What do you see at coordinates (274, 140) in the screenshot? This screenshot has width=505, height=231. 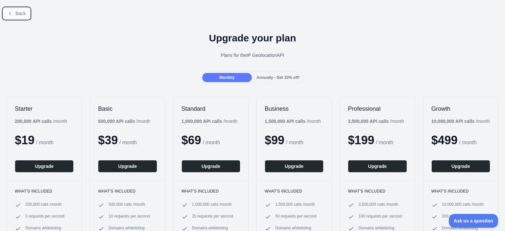 I see `span: $ 99` at bounding box center [274, 140].